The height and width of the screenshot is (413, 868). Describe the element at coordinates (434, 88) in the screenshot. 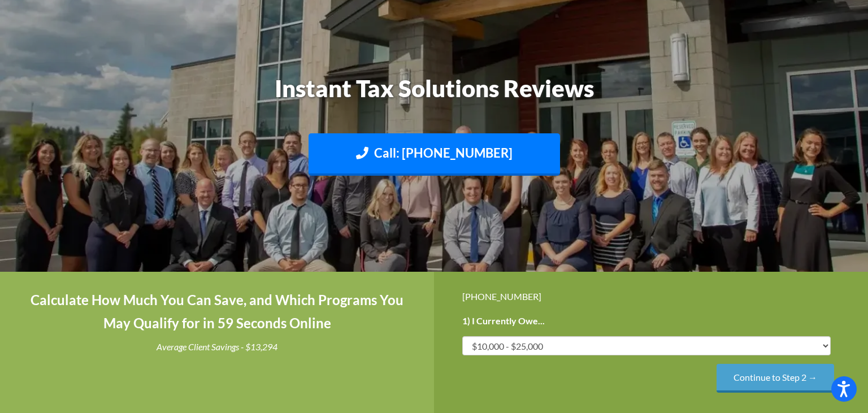

I see `h1: Instant Tax Solutions Reviews` at that location.